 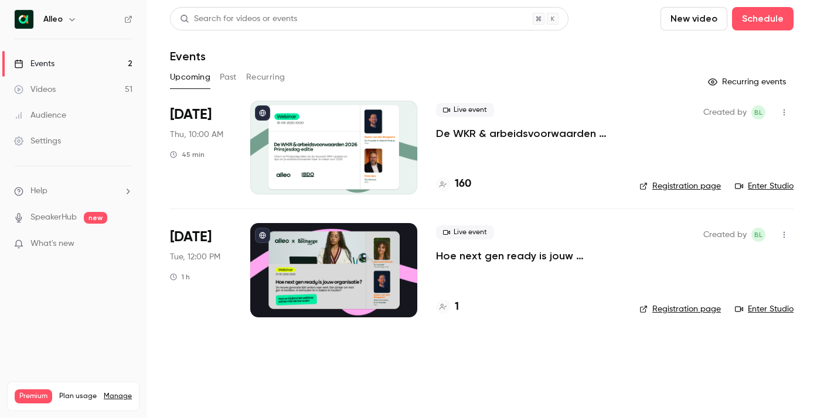 What do you see at coordinates (195, 257) in the screenshot?
I see `span: Tue, 12:00 PM` at bounding box center [195, 257].